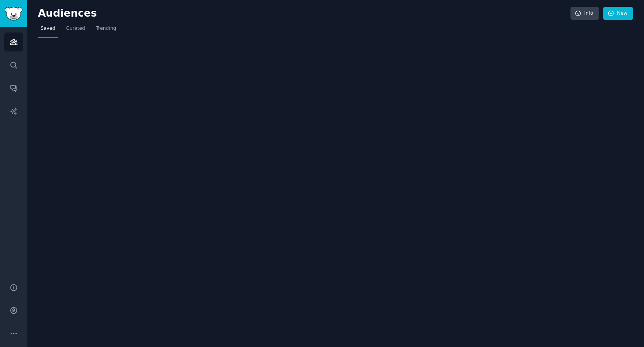 This screenshot has width=644, height=347. What do you see at coordinates (618, 13) in the screenshot?
I see `a: New` at bounding box center [618, 13].